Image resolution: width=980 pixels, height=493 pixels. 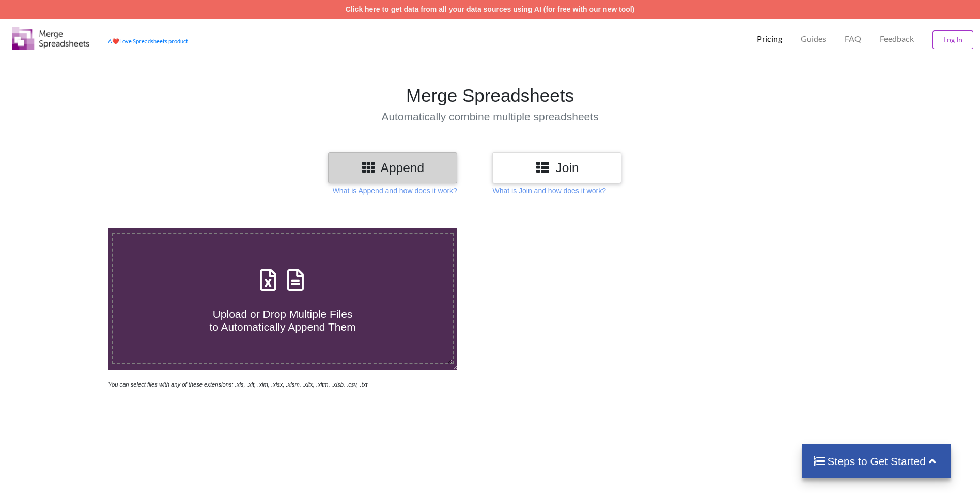 I want to click on h3: Join, so click(x=557, y=167).